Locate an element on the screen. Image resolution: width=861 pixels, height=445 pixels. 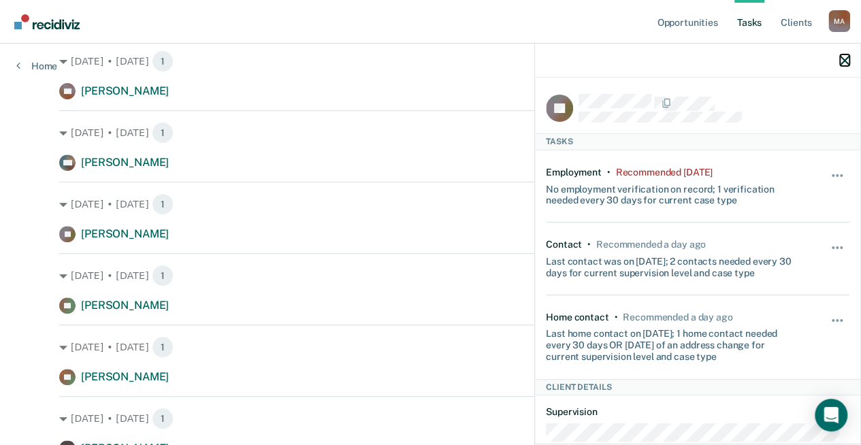
div: Open Intercom Messenger is located at coordinates (831, 415).